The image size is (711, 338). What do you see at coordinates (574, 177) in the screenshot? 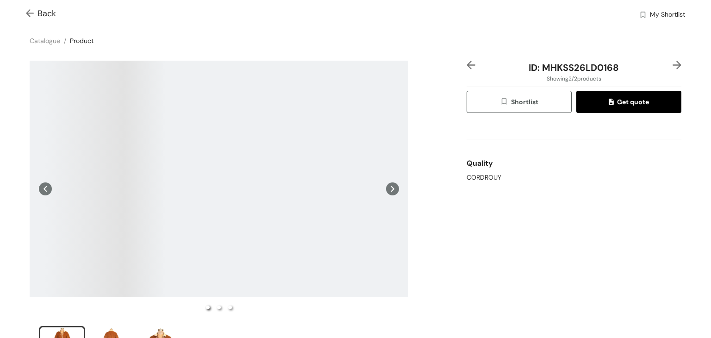
I see `div: CORDROUY` at bounding box center [574, 177].